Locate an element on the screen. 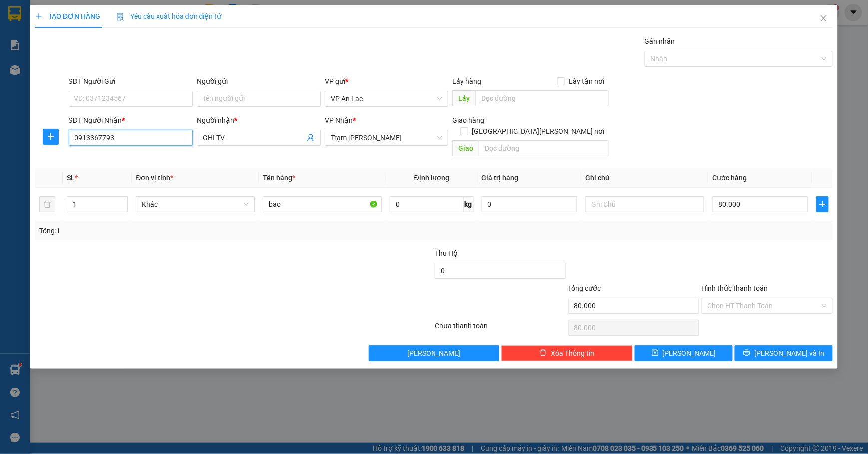 The width and height of the screenshot is (868, 454). span: Lấy is located at coordinates (463, 98).